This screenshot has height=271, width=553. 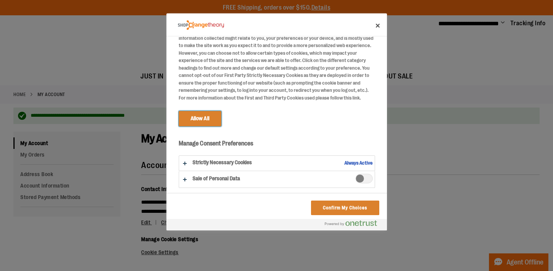 What do you see at coordinates (345, 208) in the screenshot?
I see `button: Confirm My Choices` at bounding box center [345, 208].